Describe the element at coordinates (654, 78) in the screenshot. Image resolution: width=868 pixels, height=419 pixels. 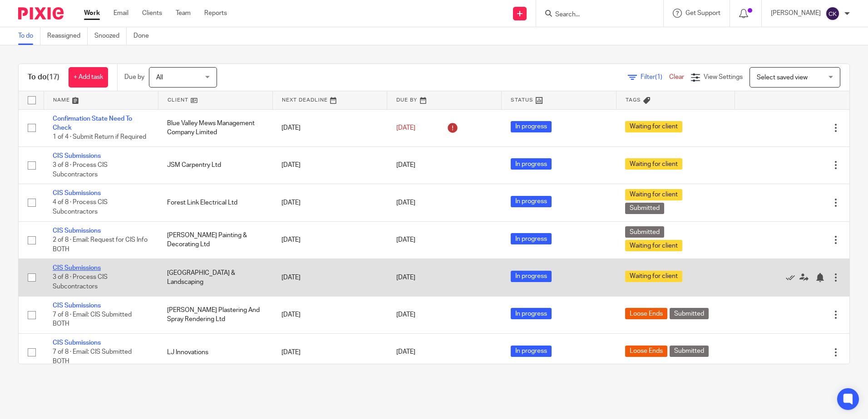
I see `span: Filter` at that location.